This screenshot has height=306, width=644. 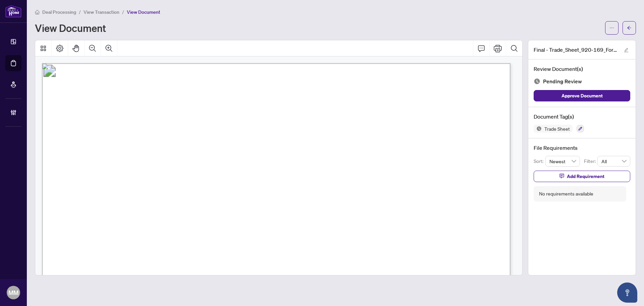 I want to click on span: MM, so click(x=14, y=292).